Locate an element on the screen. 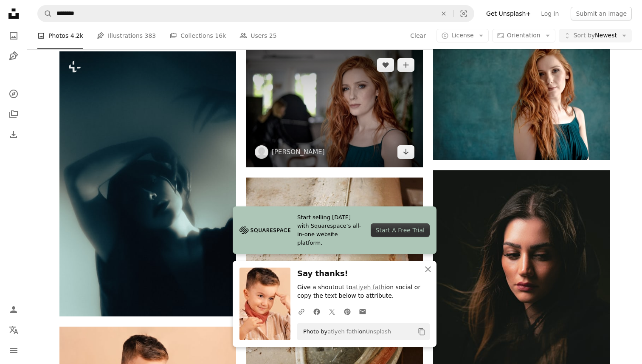  a: A woman with long brown hair looking down is located at coordinates (522, 302).